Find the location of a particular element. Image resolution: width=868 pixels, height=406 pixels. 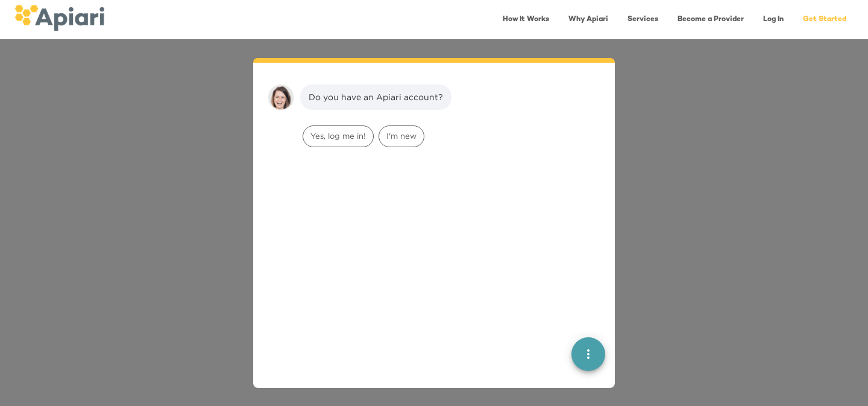

a: Get Started is located at coordinates (824, 19).